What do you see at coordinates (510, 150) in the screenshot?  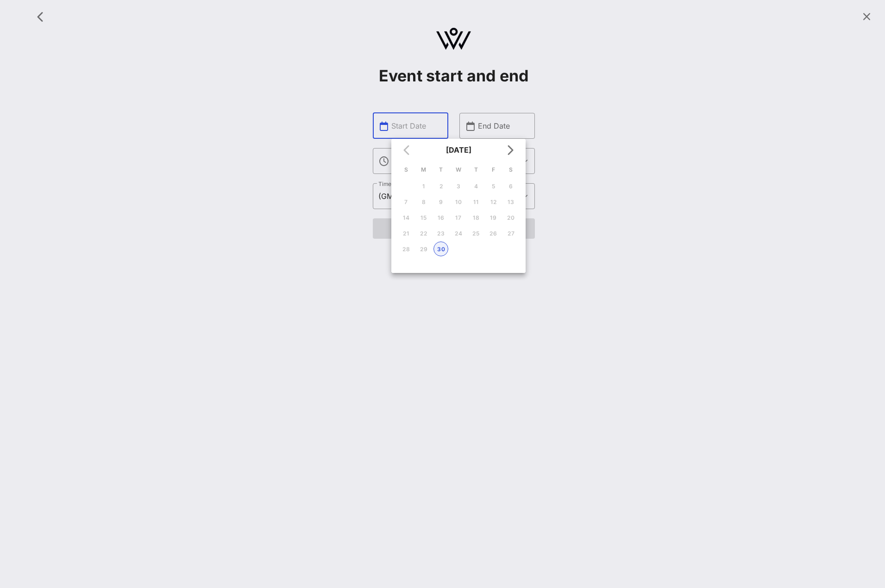 I see `button: Next month` at bounding box center [510, 150].